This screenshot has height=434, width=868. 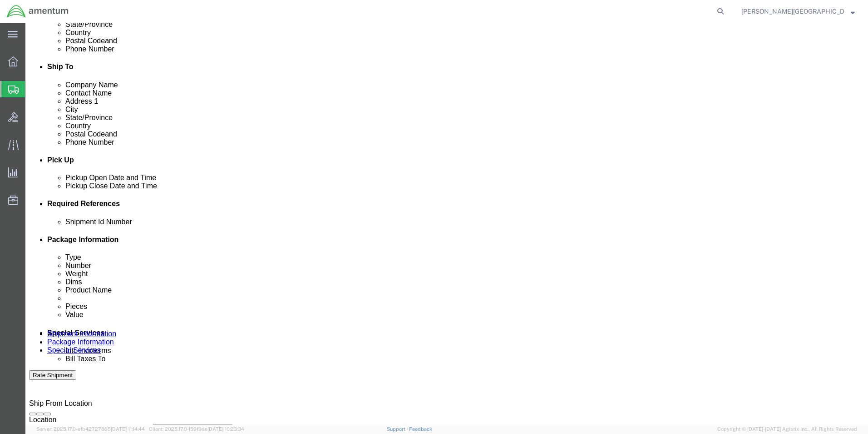 What do you see at coordinates (38, 12) in the screenshot?
I see `img: logo` at bounding box center [38, 12].